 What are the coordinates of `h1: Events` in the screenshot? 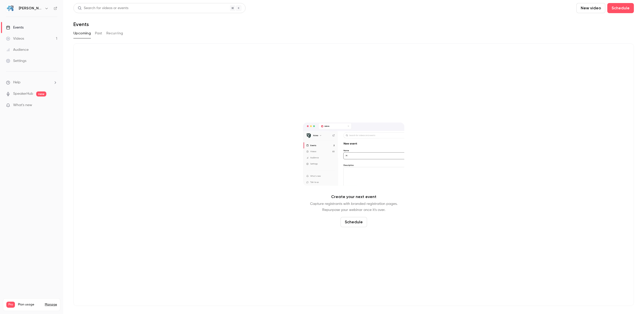 It's located at (81, 24).